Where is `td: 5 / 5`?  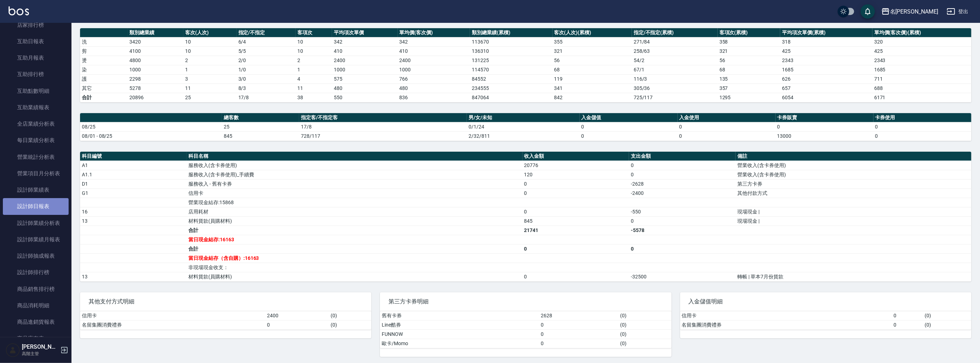
td: 5 / 5 is located at coordinates (266, 51).